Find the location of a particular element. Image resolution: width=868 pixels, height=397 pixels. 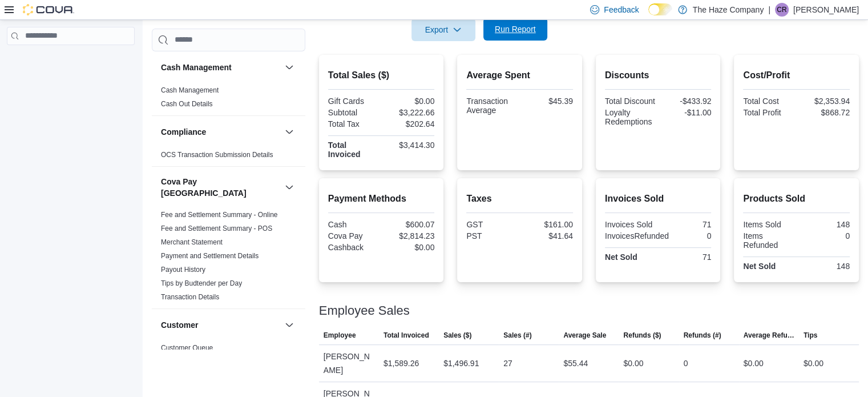

div: $45.39 is located at coordinates (547, 101).